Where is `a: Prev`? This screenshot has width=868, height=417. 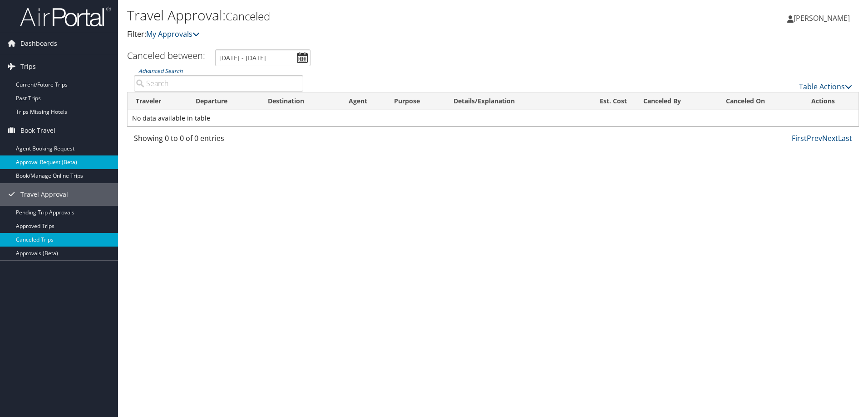 a: Prev is located at coordinates (814, 138).